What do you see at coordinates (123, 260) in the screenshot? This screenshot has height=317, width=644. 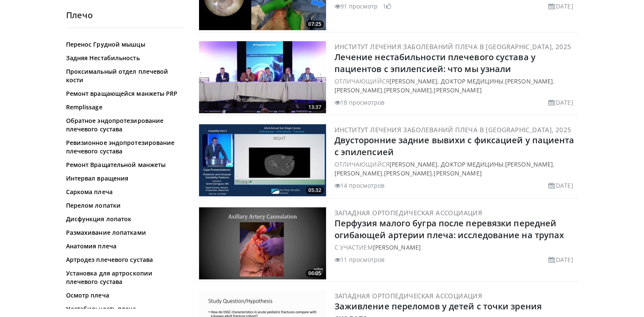 I see `a: Артродез плечевого сустава` at bounding box center [123, 260].